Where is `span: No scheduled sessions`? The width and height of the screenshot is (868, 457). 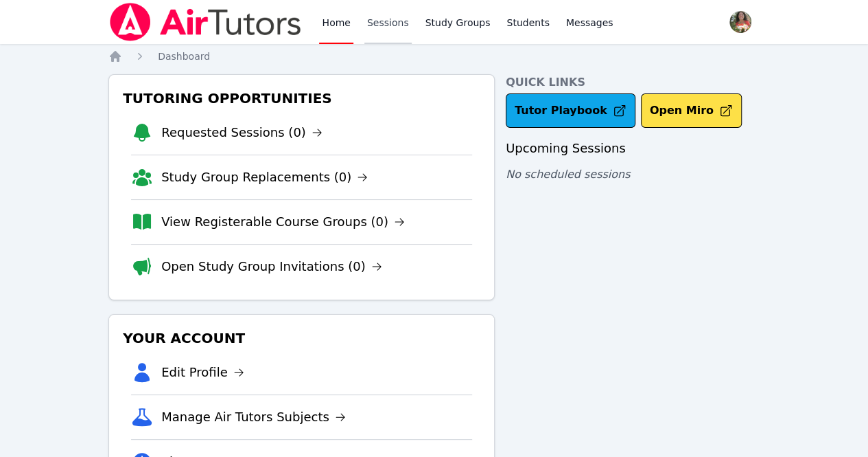
span: No scheduled sessions is located at coordinates (568, 173).